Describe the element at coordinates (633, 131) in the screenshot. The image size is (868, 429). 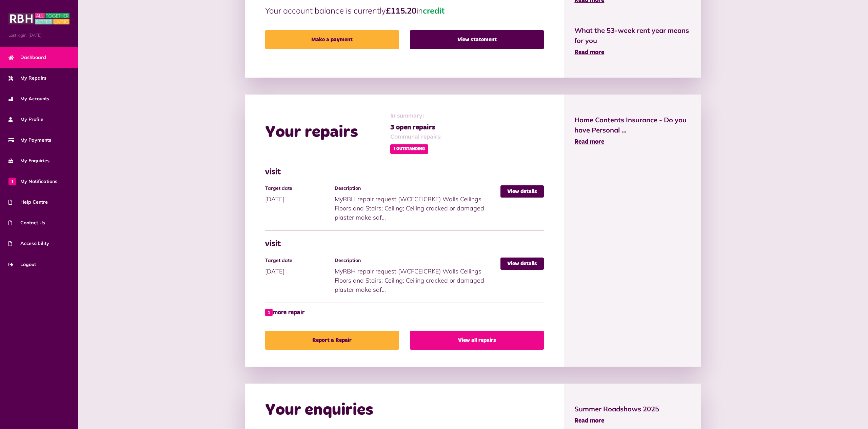
I see `a: Home Contents Insurance - Do you have Personal ... Read more` at that location.